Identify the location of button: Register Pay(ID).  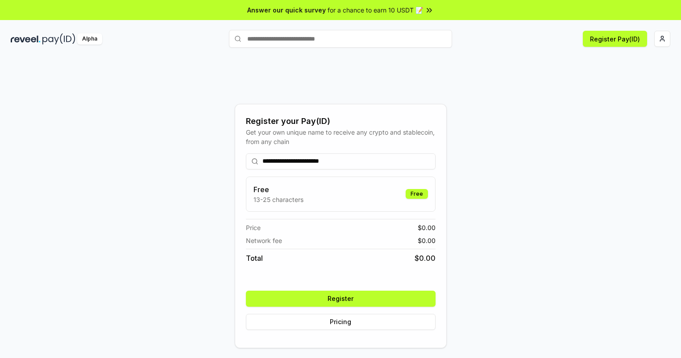
(615, 39).